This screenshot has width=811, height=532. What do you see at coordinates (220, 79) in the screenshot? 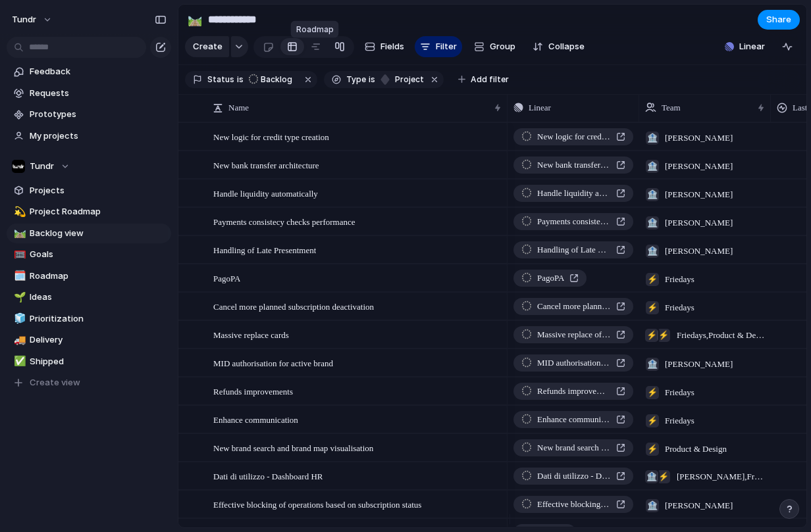
I see `span: Status` at bounding box center [220, 79].